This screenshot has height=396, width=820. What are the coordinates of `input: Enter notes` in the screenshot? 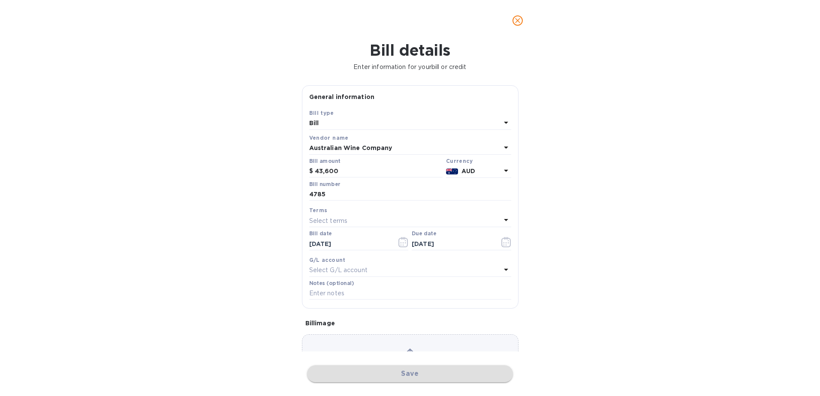 It's located at (410, 294).